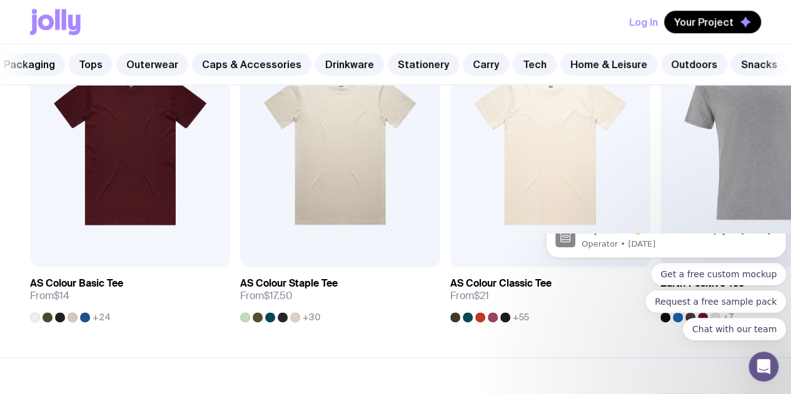 The height and width of the screenshot is (394, 791). Describe the element at coordinates (101, 318) in the screenshot. I see `span: +24` at that location.